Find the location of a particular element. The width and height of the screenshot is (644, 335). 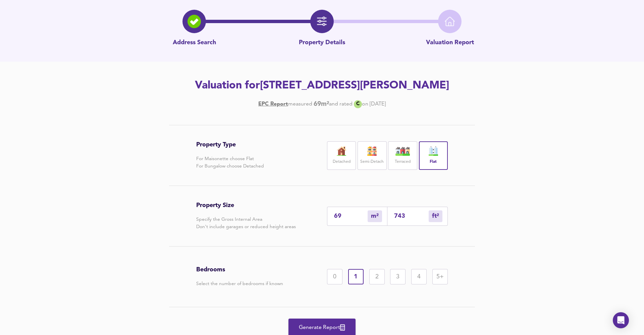

p: For Maisonette choose Flat For Bungalow choose Detached is located at coordinates (230, 162).